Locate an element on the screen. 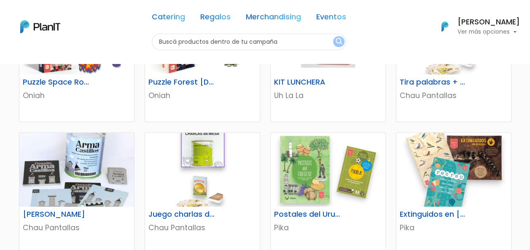 This screenshot has width=530, height=250. div: ¿Necesitás ayuda? is located at coordinates (82, 16).